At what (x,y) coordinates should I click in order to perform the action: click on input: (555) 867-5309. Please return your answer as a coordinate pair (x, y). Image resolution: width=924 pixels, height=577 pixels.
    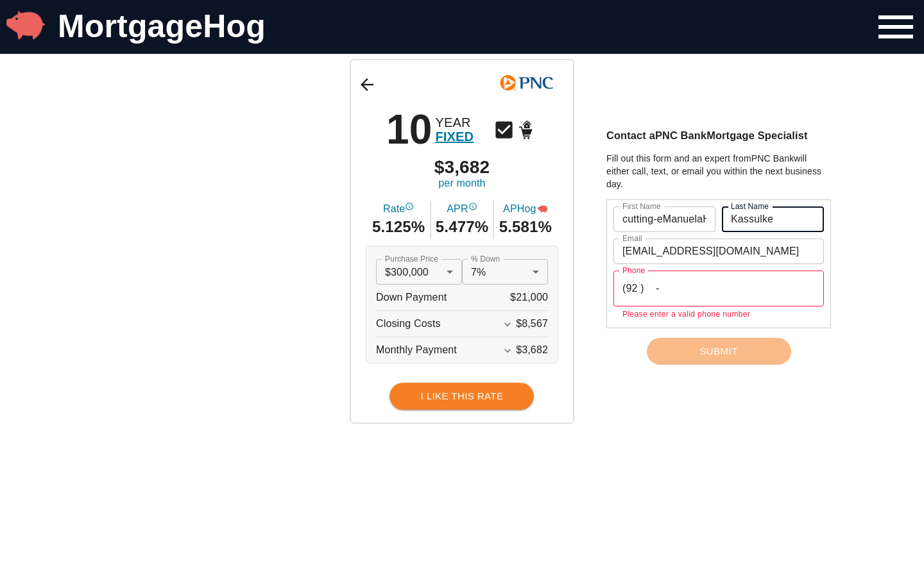
    Looking at the image, I should click on (719, 288).